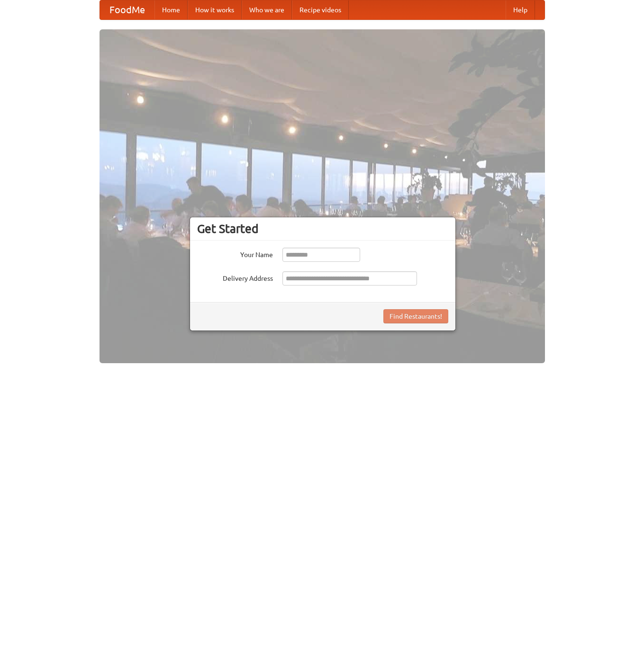 This screenshot has height=670, width=644. I want to click on a: Recipe videos, so click(320, 10).